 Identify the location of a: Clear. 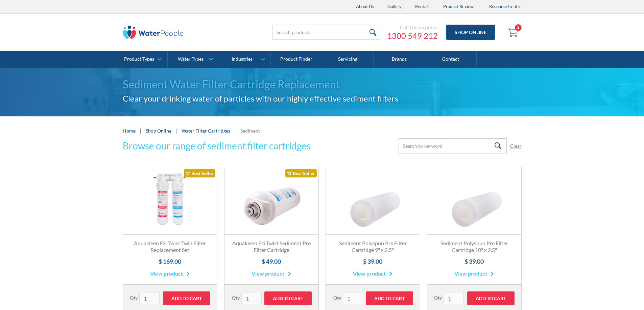
(516, 146).